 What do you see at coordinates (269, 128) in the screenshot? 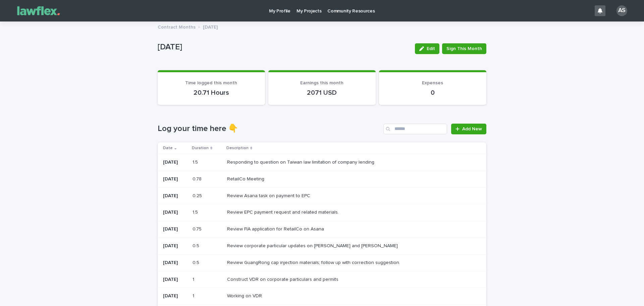
I see `h1: Log your time here 👇` at bounding box center [269, 128].